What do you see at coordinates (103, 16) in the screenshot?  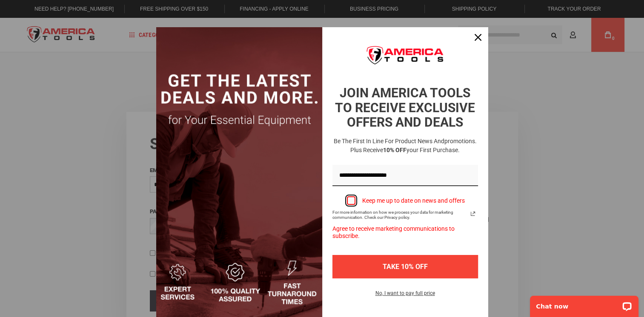 I see `button: Open LiveChat chat widget` at bounding box center [103, 16].